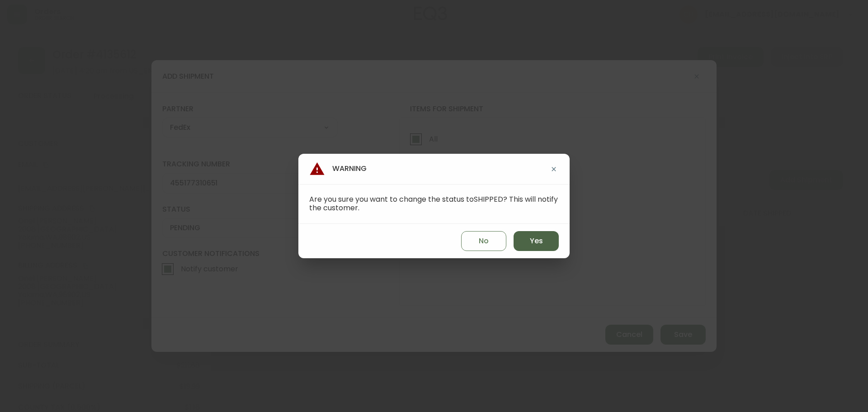  I want to click on h4: Warning, so click(338, 169).